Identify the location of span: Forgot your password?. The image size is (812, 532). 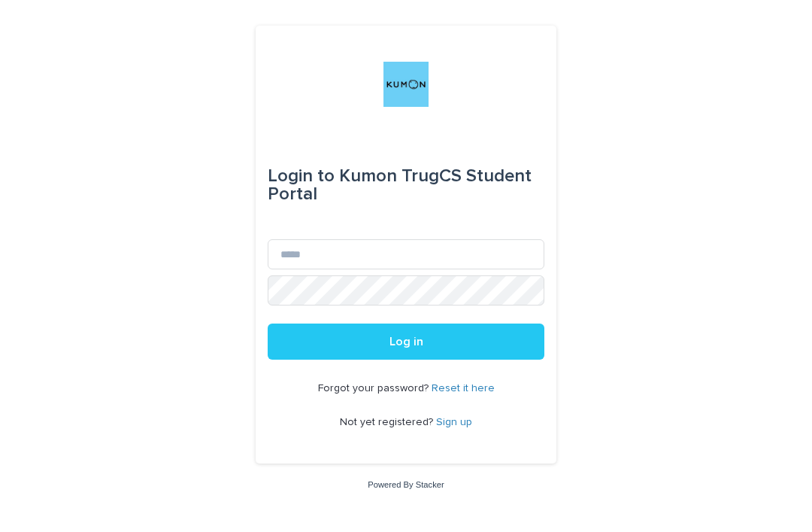
(374, 389).